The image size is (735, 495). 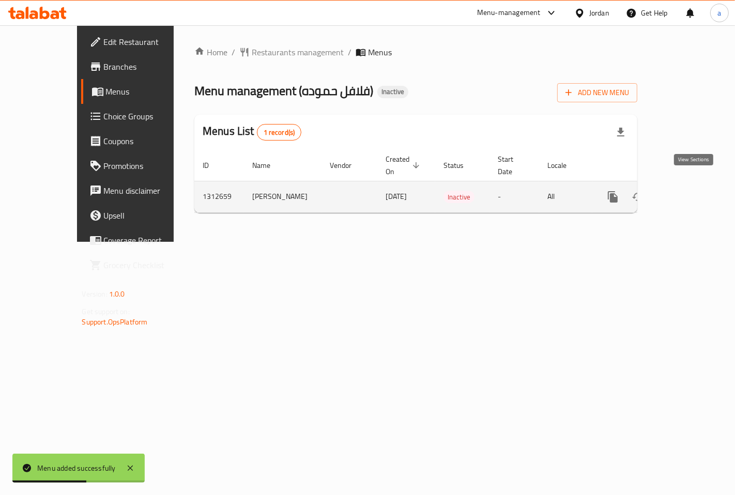 What do you see at coordinates (115, 322) in the screenshot?
I see `a: Support.OpsPlatform` at bounding box center [115, 322].